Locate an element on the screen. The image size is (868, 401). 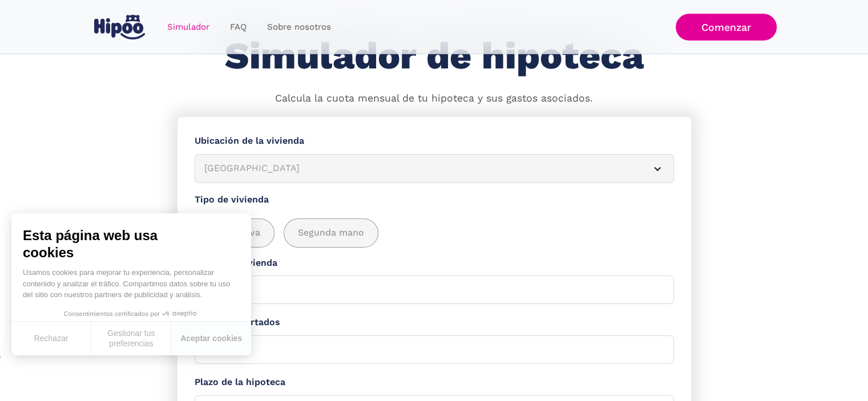
div: add_description_here is located at coordinates (434, 232).